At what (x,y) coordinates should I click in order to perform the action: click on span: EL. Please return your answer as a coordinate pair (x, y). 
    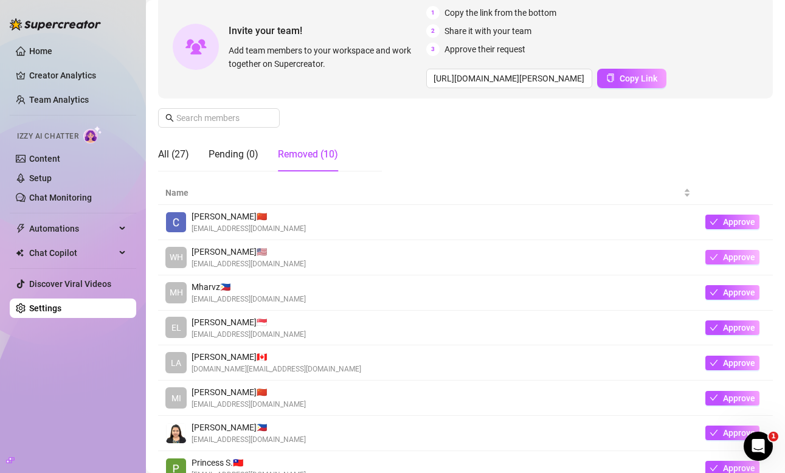
    Looking at the image, I should click on (176, 328).